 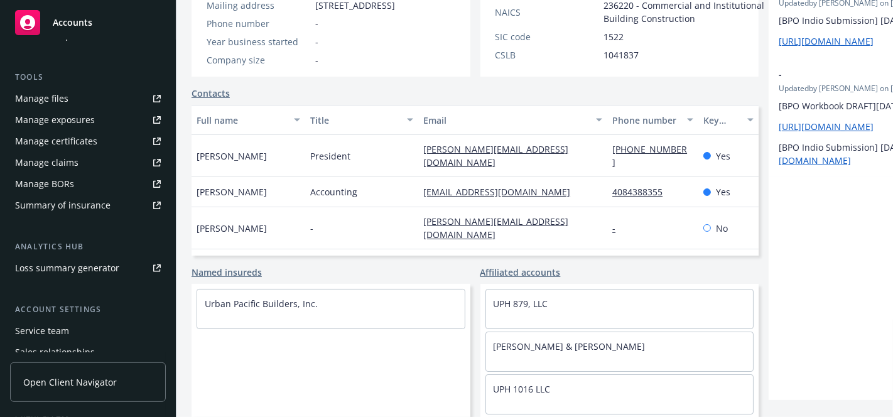 I want to click on button: Phone number, so click(x=653, y=120).